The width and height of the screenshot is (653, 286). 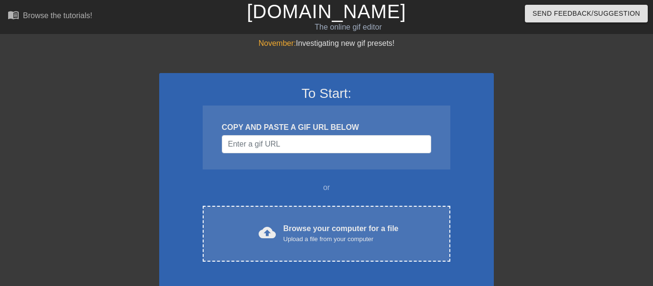 What do you see at coordinates (57, 15) in the screenshot?
I see `div: Browse the tutorials!` at bounding box center [57, 15].